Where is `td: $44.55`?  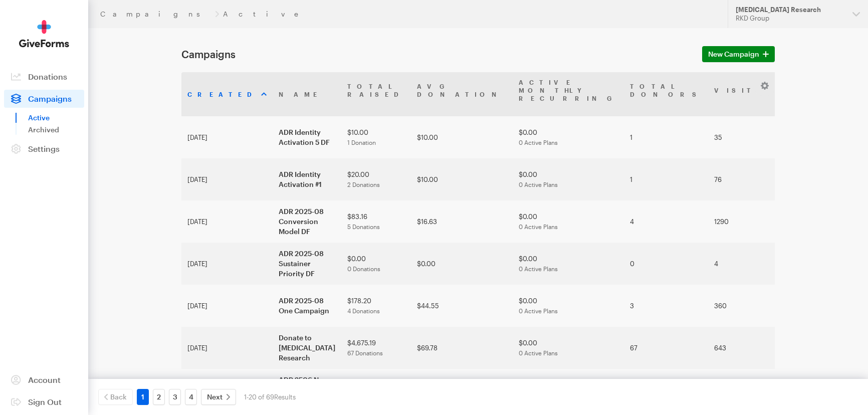 td: $44.55 is located at coordinates (461, 306).